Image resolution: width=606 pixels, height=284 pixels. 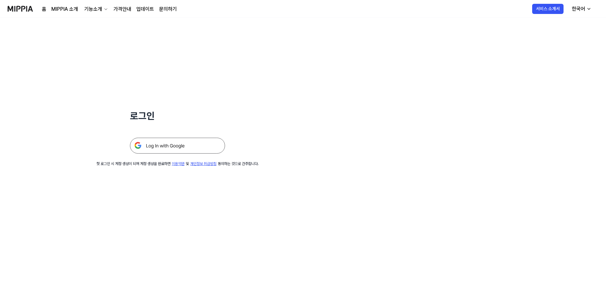 I want to click on a: 가격안내, so click(x=122, y=9).